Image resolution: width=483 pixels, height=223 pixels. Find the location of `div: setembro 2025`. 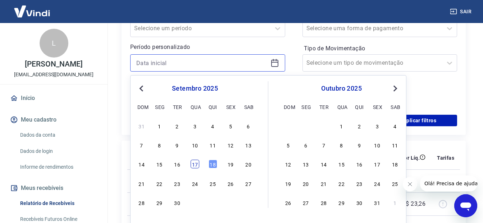

div: setembro 2025 is located at coordinates (195, 88).